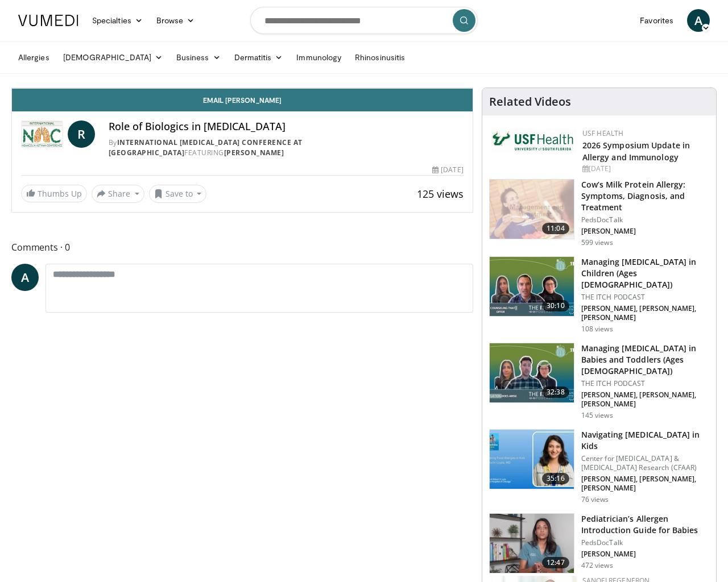  Describe the element at coordinates (531, 373) in the screenshot. I see `img: c6067b65-5a58-4092-bb3e-6fc440fa17eb.150x105_q85_crop-smart_upscale.jpg` at that location.